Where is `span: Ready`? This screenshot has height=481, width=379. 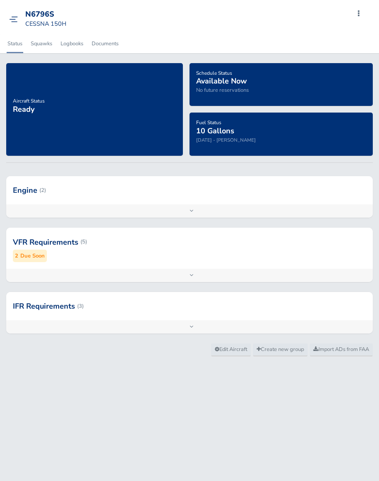 span: Ready is located at coordinates (24, 109).